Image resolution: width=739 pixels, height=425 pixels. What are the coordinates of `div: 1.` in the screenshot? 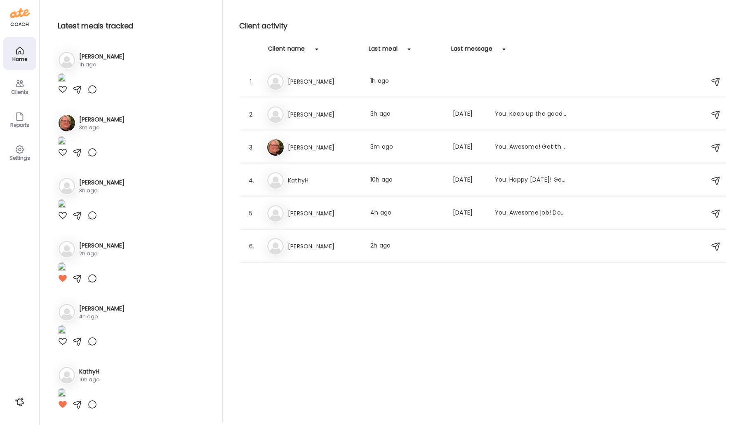 It's located at (251, 82).